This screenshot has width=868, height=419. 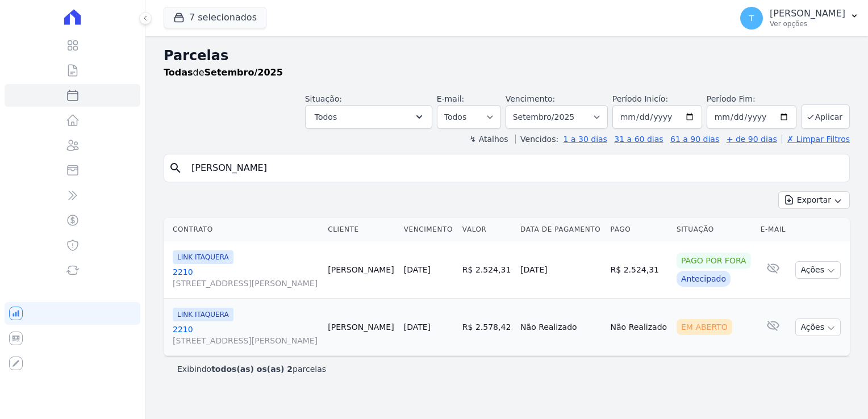 What do you see at coordinates (814, 200) in the screenshot?
I see `button: Exportar` at bounding box center [814, 200].